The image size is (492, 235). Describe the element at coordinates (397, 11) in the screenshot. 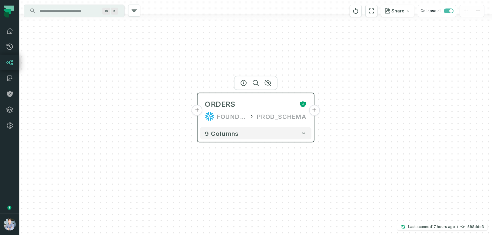

I see `button: Share` at that location.